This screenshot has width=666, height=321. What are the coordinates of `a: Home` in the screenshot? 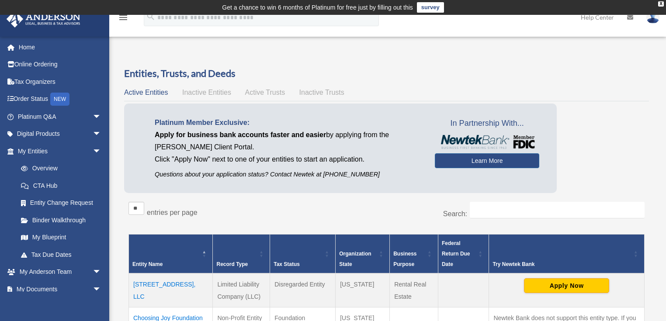 It's located at (60, 47).